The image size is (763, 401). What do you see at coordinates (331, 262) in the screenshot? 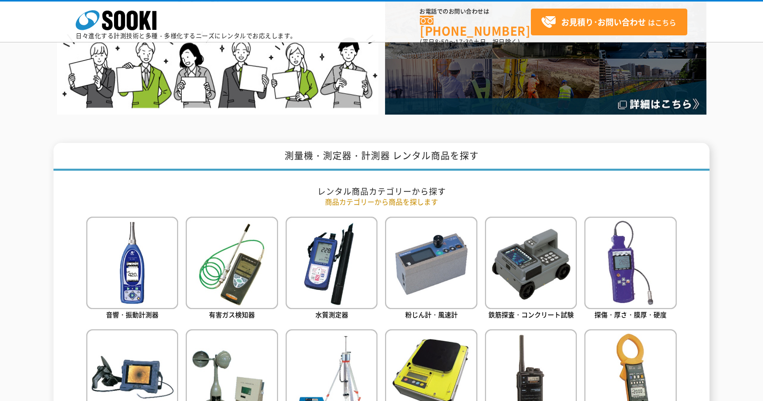
I see `img: 水質測定器` at bounding box center [331, 262].